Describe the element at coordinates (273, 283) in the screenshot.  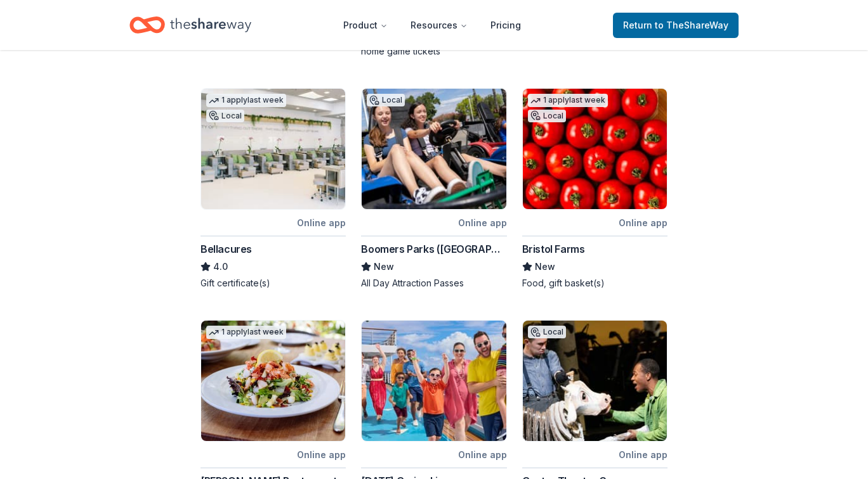
I see `div: Gift certificate(s)` at that location.